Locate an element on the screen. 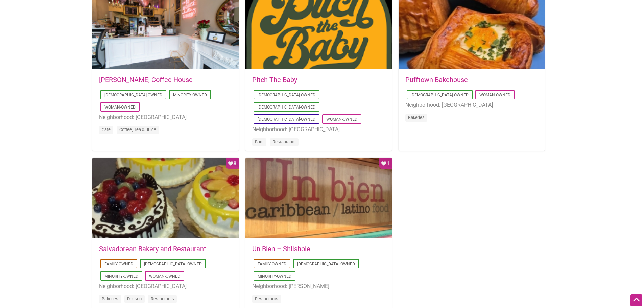 The height and width of the screenshot is (308, 644). div: Scroll Back to Top is located at coordinates (636, 300).